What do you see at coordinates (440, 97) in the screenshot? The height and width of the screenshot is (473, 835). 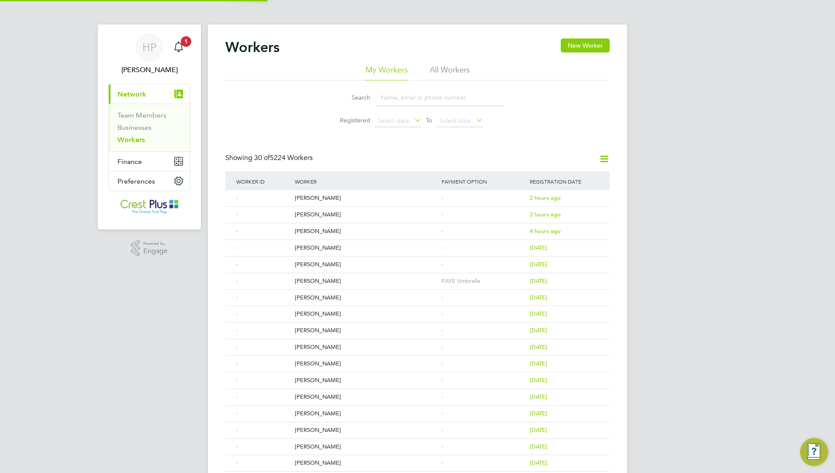 I see `input: Name, email or phone number` at bounding box center [440, 97].